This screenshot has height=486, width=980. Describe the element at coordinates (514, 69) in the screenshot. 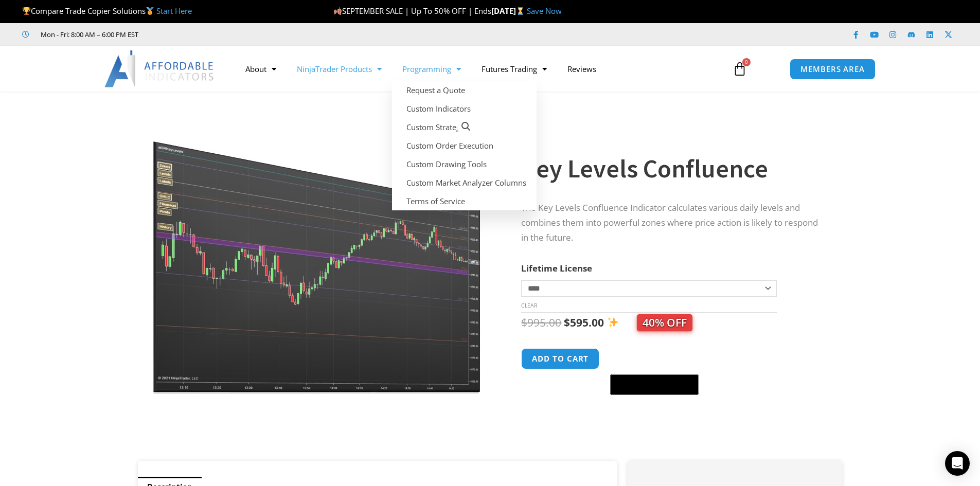

I see `a: Futures Trading` at that location.